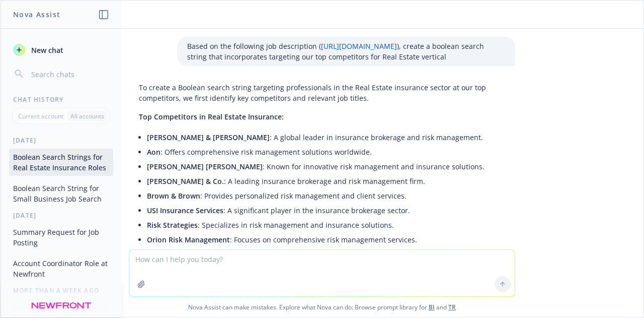 The image size is (644, 318). Describe the element at coordinates (153, 151) in the screenshot. I see `span: Aon` at that location.